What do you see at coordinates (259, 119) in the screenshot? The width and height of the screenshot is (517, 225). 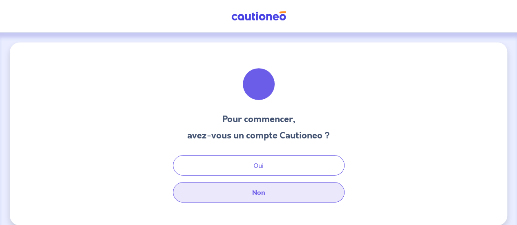 I see `h3: Pour commencer,` at bounding box center [259, 119].